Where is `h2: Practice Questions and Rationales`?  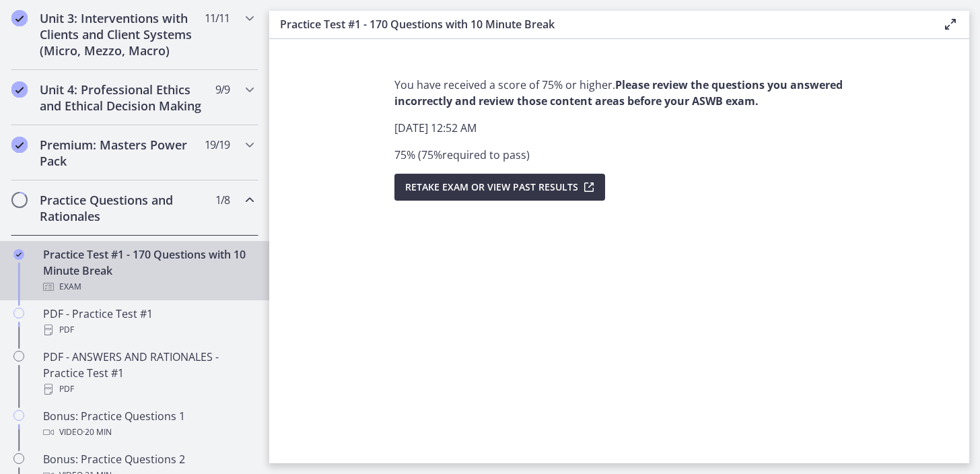 h2: Practice Questions and Rationales is located at coordinates (122, 208).